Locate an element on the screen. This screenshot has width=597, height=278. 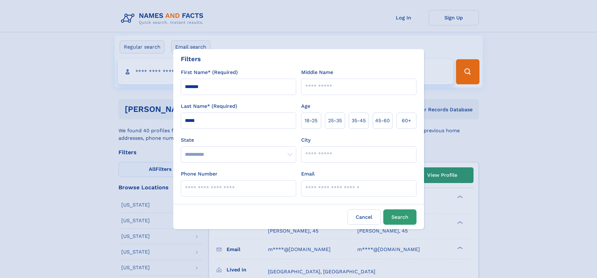
label: Middle Name is located at coordinates (317, 72).